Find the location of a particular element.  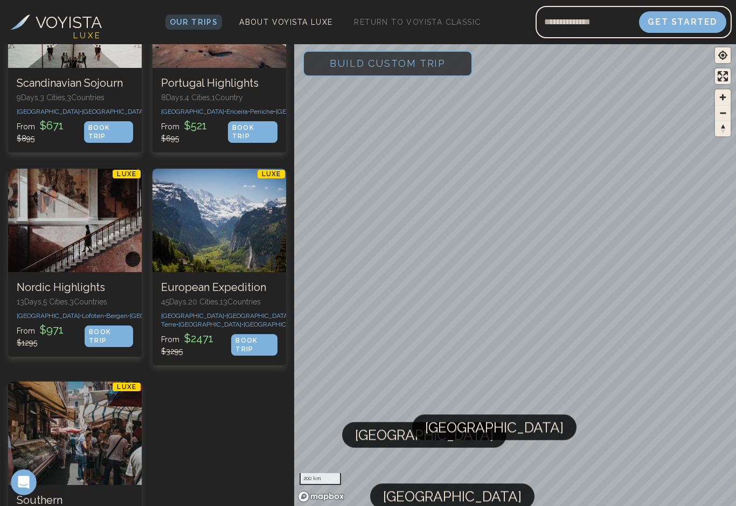

span: About Voyista Luxe is located at coordinates (285, 22).